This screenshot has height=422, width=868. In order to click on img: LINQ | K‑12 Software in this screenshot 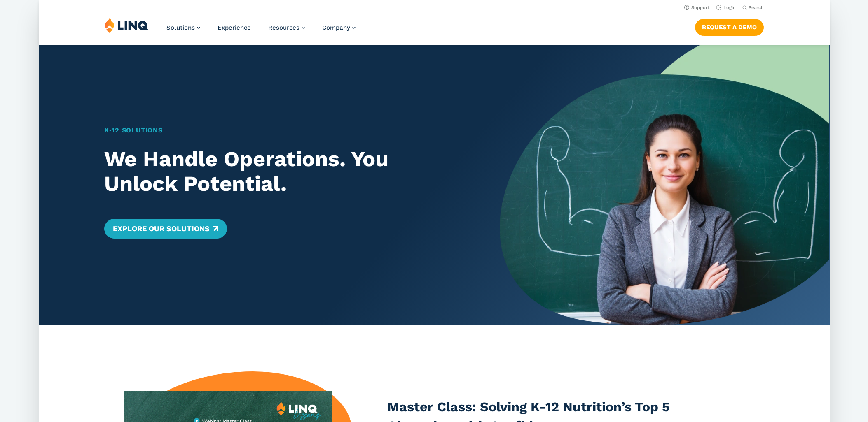, I will do `click(126, 25)`.